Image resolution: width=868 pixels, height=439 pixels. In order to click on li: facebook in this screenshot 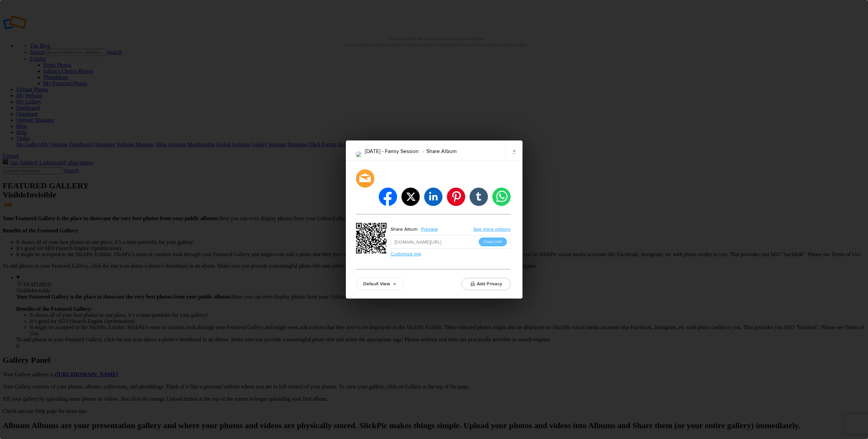, I will do `click(388, 197)`.